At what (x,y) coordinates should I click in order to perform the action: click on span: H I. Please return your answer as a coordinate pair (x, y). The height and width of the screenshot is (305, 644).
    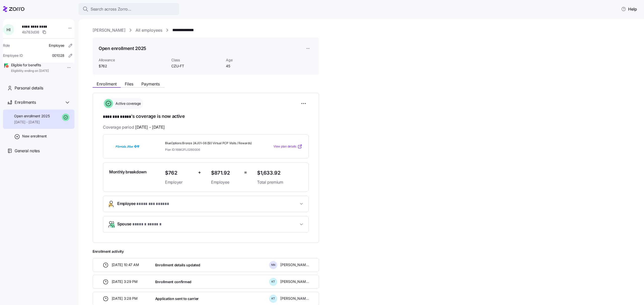
    Looking at the image, I should click on (8, 29).